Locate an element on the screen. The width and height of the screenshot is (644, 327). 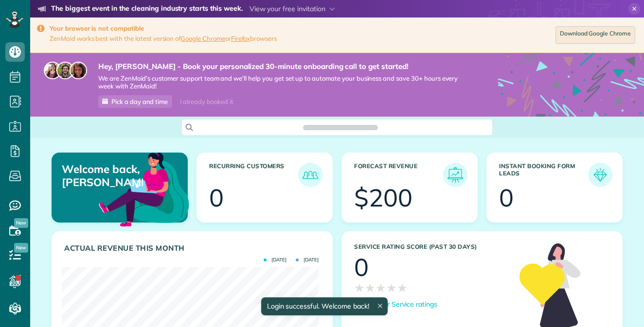
img: dashboard_welcome-42a62b7d889689a78055ac9021e634bf52bae3f8056760290aed330b23ab8690.png is located at coordinates (144, 188).